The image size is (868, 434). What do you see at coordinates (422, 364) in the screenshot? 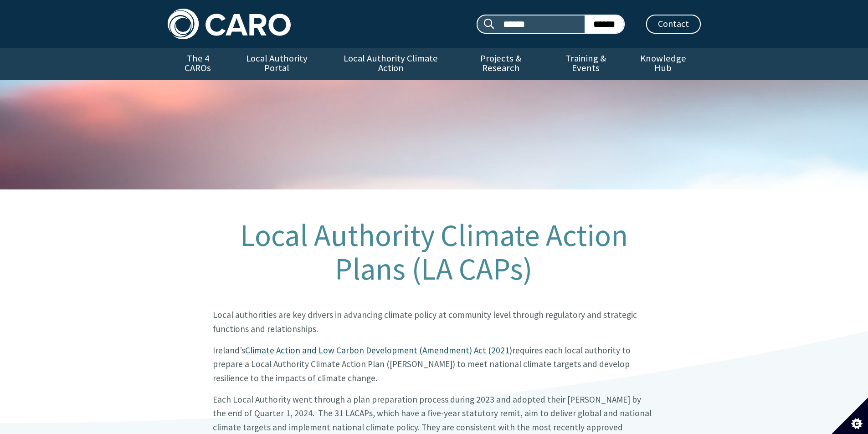
I see `big: Ireland’s requires each local authority to prepare a Local Authority Climate Action Plan ([PERSON...` at bounding box center [422, 364].